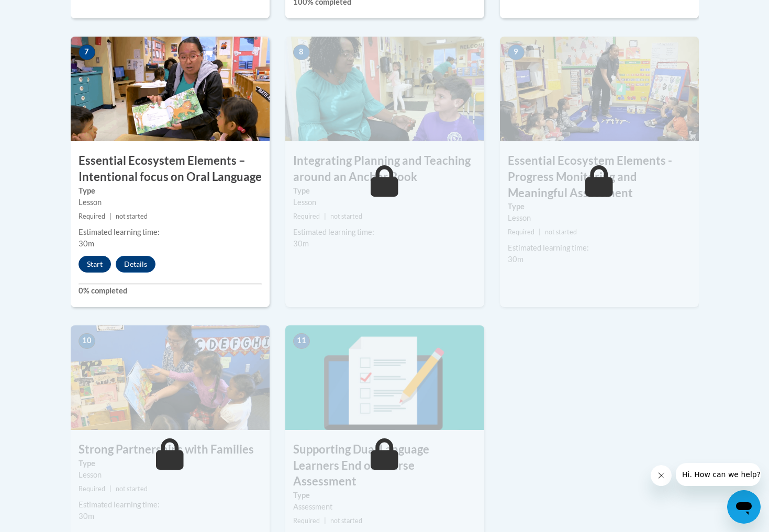 The height and width of the screenshot is (532, 769). Describe the element at coordinates (135, 264) in the screenshot. I see `button: Details` at that location.